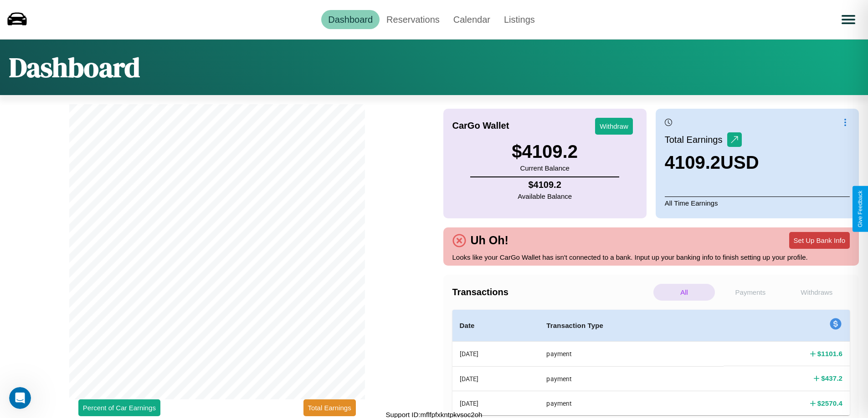 This screenshot has height=418, width=868. I want to click on p: All Time Earnings, so click(757, 203).